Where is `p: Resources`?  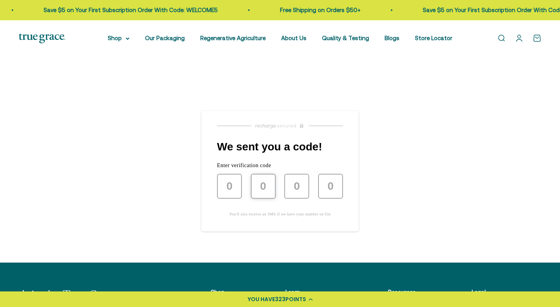
p: Resources is located at coordinates (411, 292).